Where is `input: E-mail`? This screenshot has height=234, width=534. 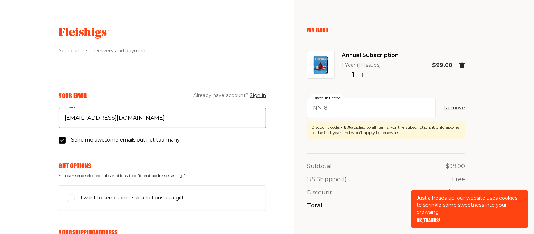
input: E-mail is located at coordinates (162, 118).